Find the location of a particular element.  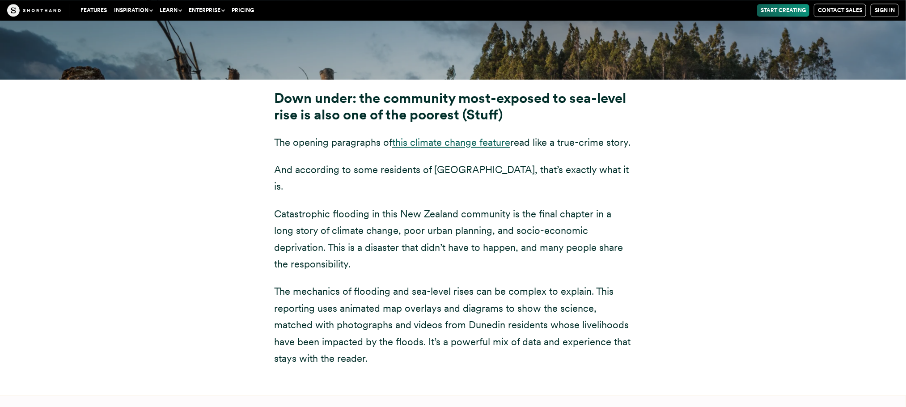

button: Inspiration is located at coordinates (133, 10).